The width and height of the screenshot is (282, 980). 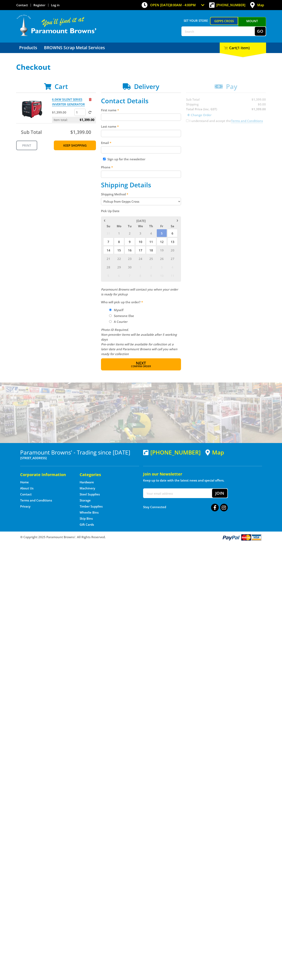 I want to click on span: We, so click(x=140, y=226).